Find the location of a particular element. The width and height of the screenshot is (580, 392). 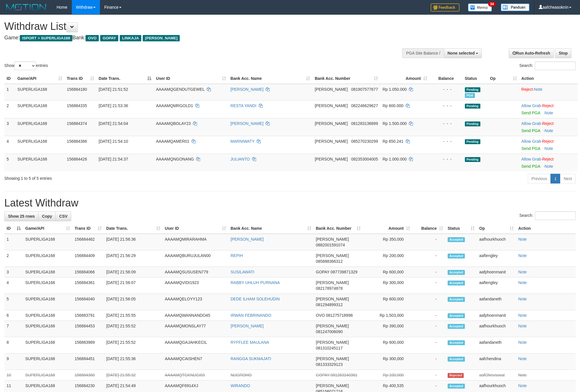

span: Marked by aafandaneth is located at coordinates (470, 95).